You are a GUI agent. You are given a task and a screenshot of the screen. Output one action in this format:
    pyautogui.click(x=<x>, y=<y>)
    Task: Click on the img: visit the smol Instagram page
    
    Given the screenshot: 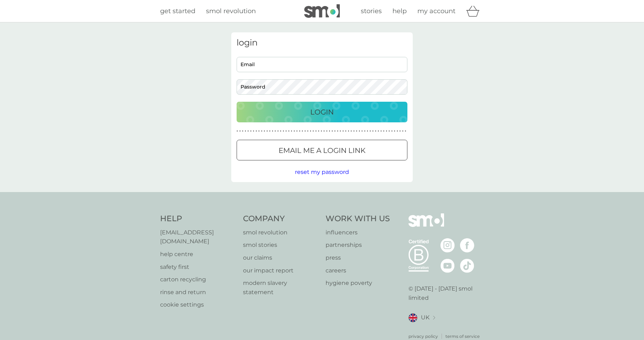 What is the action you would take?
    pyautogui.click(x=448, y=245)
    